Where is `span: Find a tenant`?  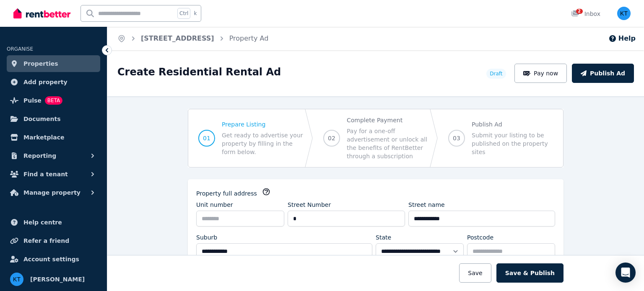 span: Find a tenant is located at coordinates (46, 174).